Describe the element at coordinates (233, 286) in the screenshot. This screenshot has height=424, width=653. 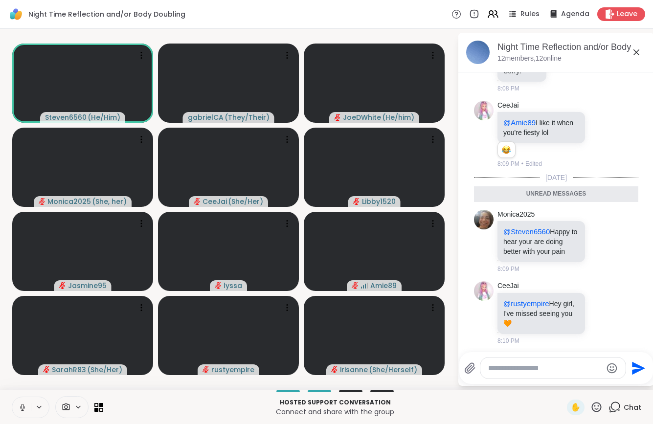
I see `span: lyssa` at that location.